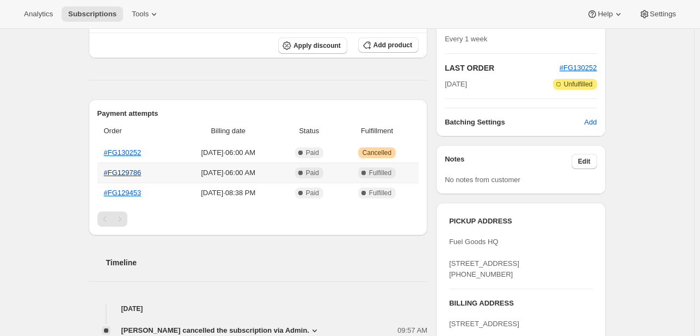 The width and height of the screenshot is (700, 336). I want to click on span: Every 1 week, so click(466, 39).